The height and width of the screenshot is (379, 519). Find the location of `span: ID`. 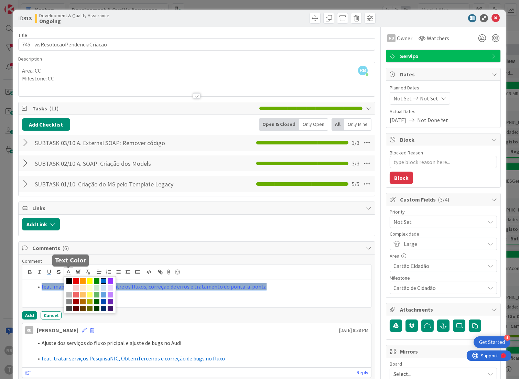

span: ID is located at coordinates (25, 18).